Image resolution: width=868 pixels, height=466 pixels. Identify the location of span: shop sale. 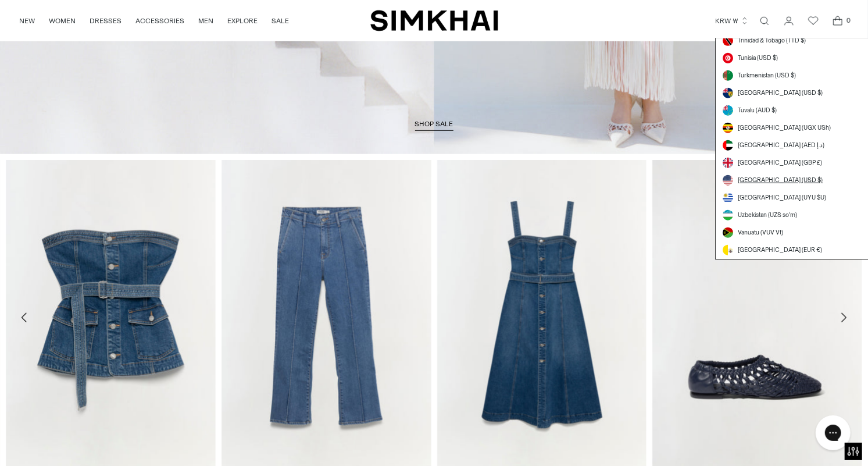
(434, 124).